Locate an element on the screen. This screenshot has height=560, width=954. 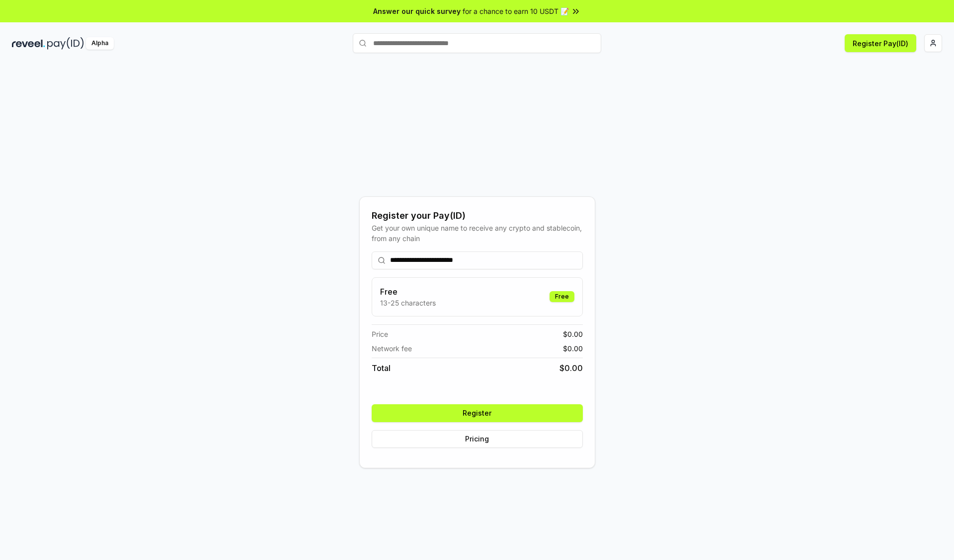
span: Total is located at coordinates (381, 368).